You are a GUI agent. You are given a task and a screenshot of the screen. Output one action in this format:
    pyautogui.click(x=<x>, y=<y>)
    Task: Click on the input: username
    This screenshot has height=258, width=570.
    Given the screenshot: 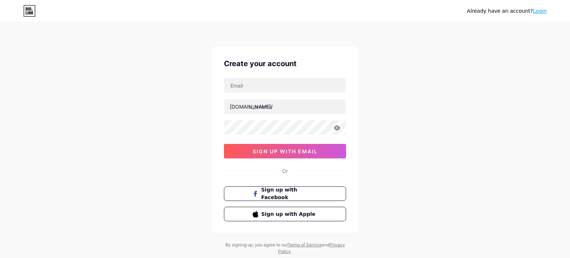 What is the action you would take?
    pyautogui.click(x=285, y=107)
    